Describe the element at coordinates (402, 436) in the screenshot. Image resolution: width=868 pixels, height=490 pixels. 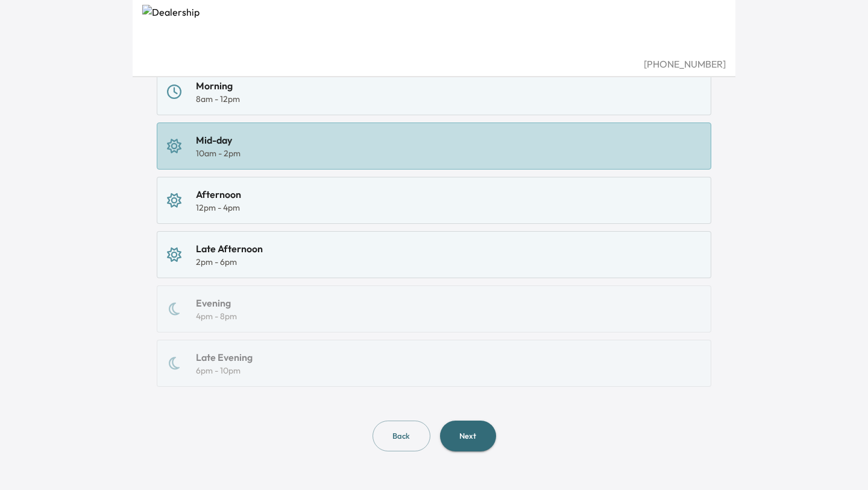
I see `button: Back` at that location.